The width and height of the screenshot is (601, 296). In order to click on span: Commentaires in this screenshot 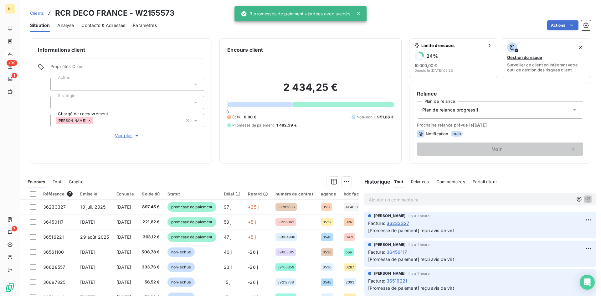, I will do `click(450, 181)`.